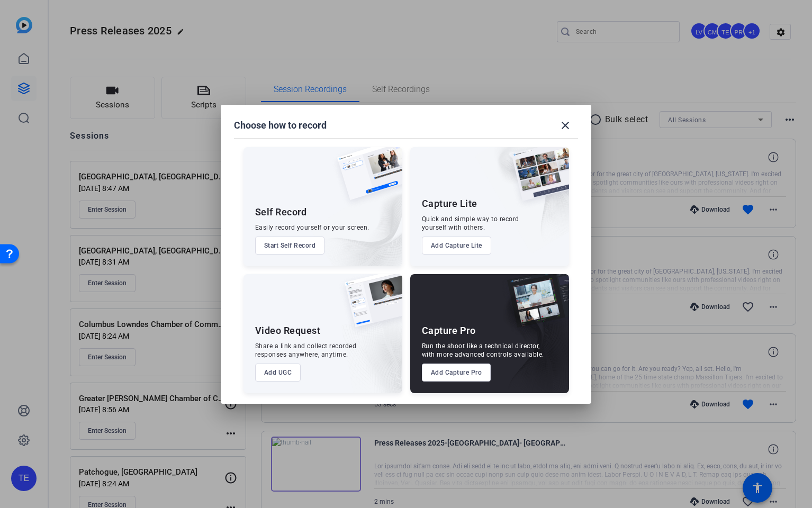 The image size is (812, 508). Describe the element at coordinates (290, 245) in the screenshot. I see `button: Start Self Record` at that location.